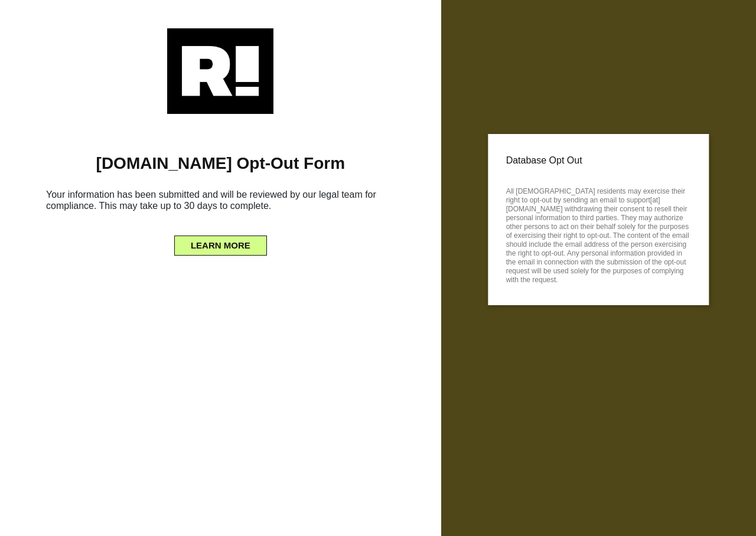  What do you see at coordinates (598, 161) in the screenshot?
I see `p: Database Opt Out` at bounding box center [598, 161].